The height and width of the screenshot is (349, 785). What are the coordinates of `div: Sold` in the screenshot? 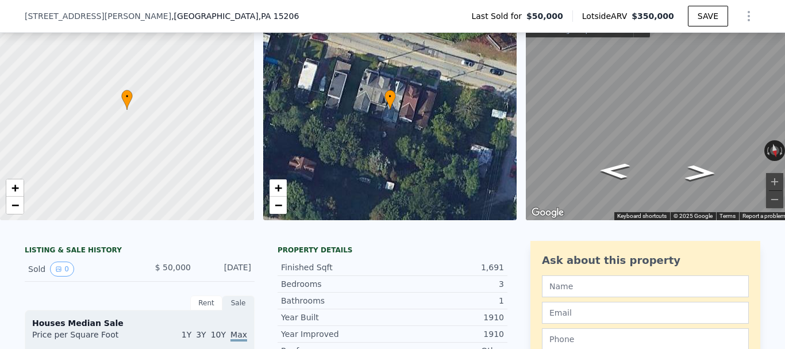 It's located at (79, 269).